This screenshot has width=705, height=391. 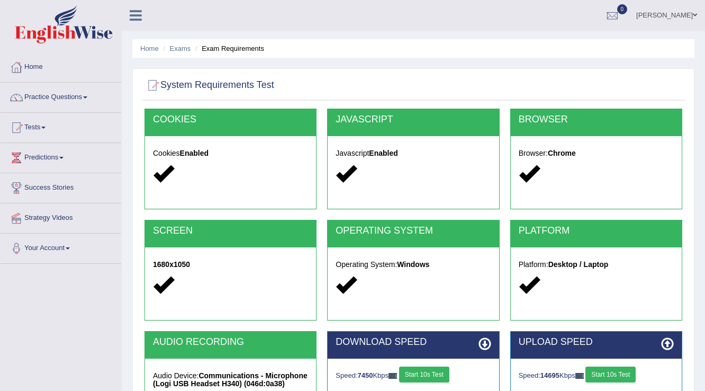 What do you see at coordinates (596, 342) in the screenshot?
I see `h2: UPLOAD SPEED` at bounding box center [596, 342].